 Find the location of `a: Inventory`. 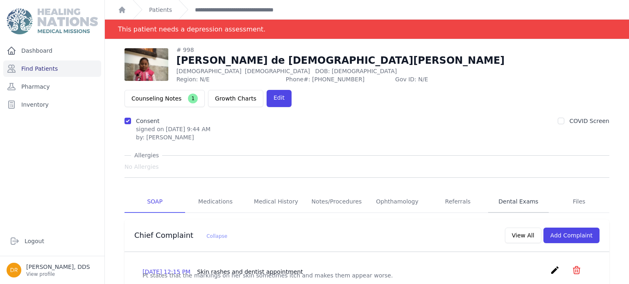

a: Inventory is located at coordinates (52, 105).